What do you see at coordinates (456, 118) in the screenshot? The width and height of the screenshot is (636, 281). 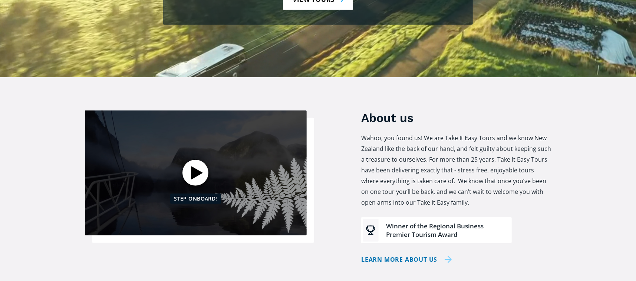 I see `h3: About us` at bounding box center [456, 118].